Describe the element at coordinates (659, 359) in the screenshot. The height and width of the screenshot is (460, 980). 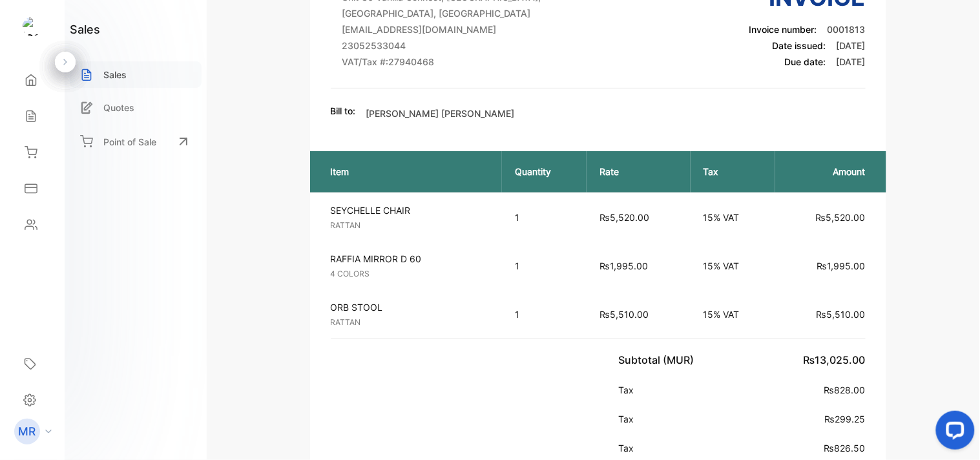
I see `p: Subtotal (MUR)` at that location.